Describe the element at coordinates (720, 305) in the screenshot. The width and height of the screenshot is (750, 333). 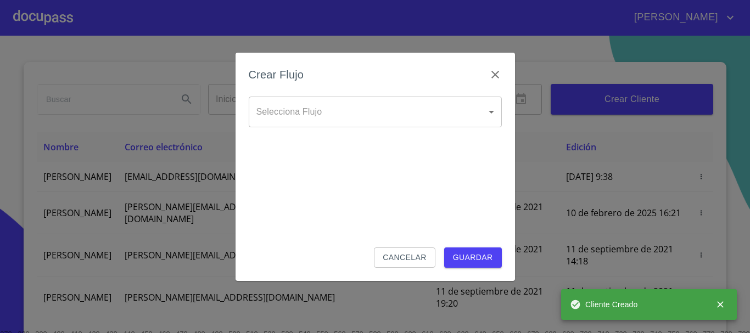
I see `button: close` at that location.